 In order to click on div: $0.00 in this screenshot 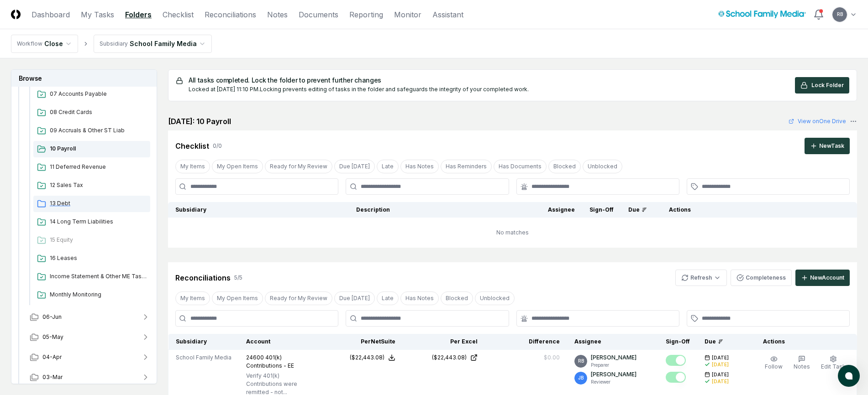, I will do `click(552, 358)`.